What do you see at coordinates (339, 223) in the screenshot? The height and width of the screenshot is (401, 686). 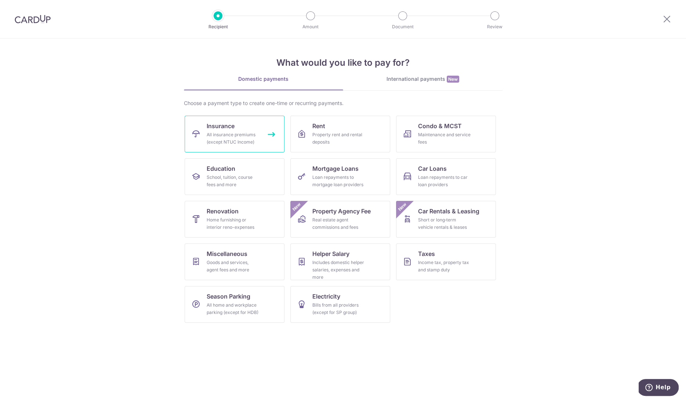 I see `div: Real estate agent commissions and fees` at bounding box center [339, 223].